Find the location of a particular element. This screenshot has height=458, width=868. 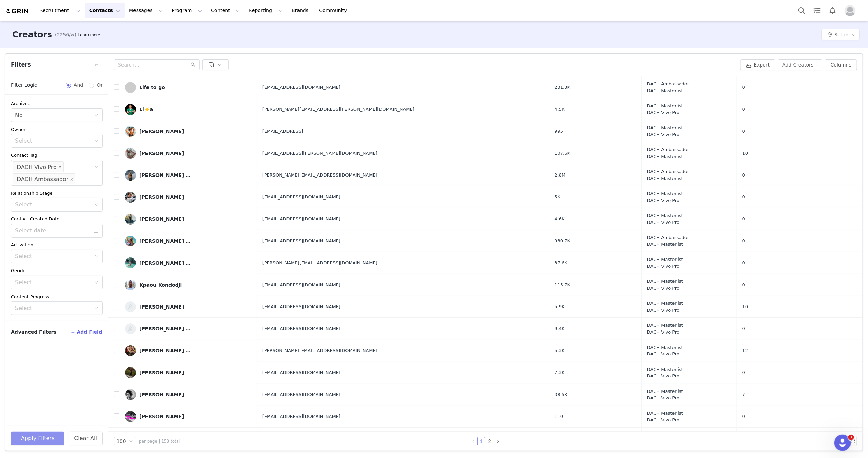

li: Next Page is located at coordinates (498, 441).